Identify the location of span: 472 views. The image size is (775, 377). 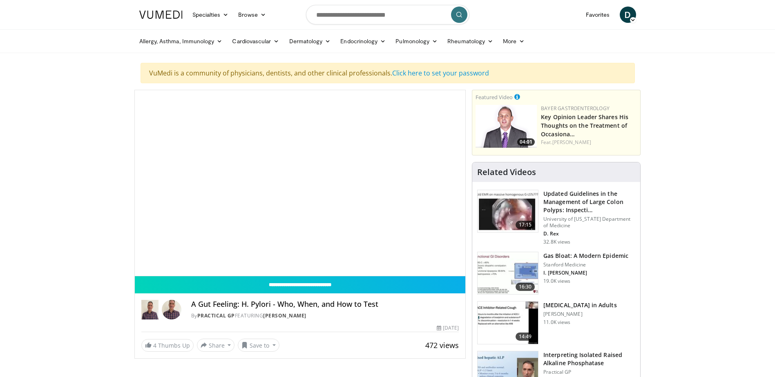
(442, 346).